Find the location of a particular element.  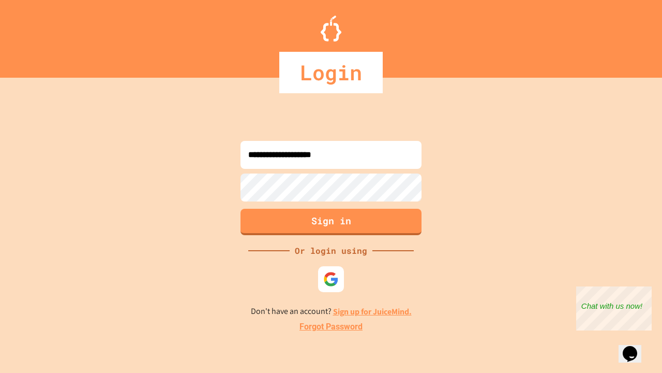

p: Chat with us now! is located at coordinates (36, 19).